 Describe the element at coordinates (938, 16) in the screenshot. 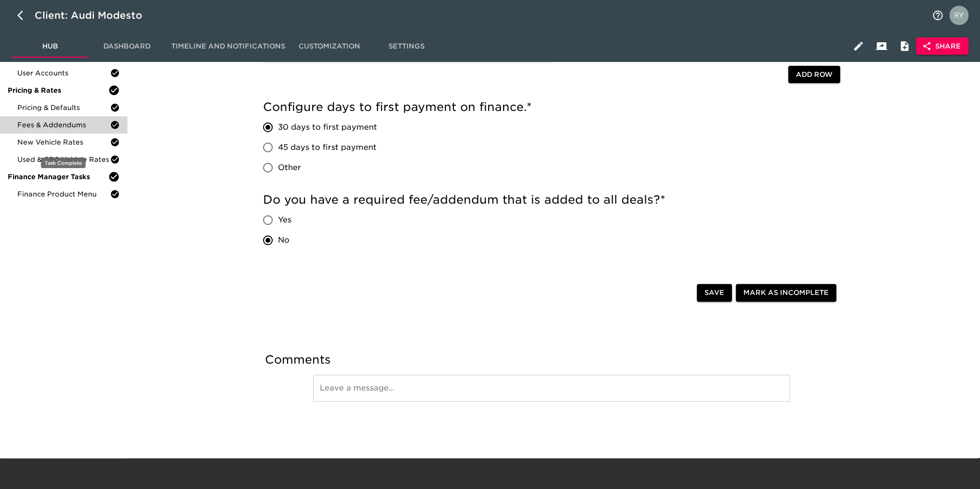

I see `button: notifications` at that location.